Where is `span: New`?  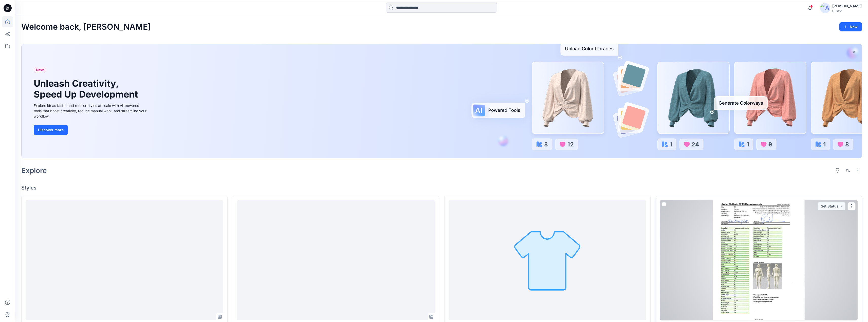 span: New is located at coordinates (40, 70).